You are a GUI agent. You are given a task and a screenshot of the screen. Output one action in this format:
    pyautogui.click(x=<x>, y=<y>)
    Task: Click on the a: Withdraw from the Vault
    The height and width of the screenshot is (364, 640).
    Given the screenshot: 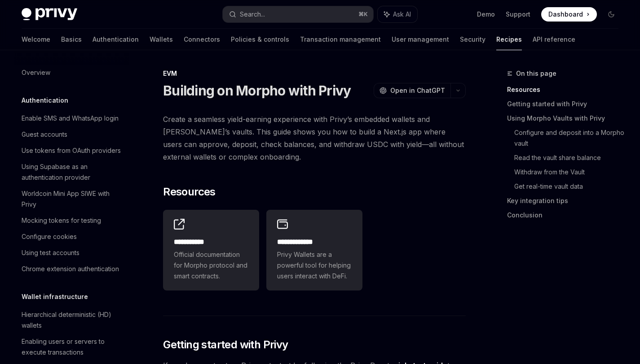 What is the action you would take?
    pyautogui.click(x=570, y=172)
    